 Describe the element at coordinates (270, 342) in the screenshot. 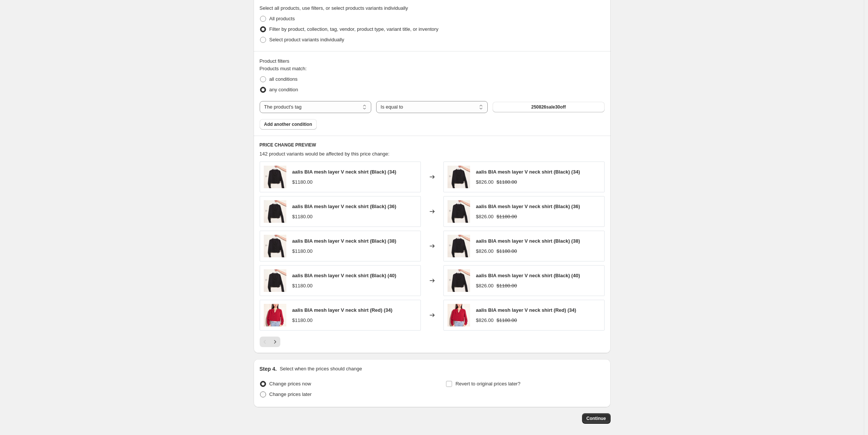

I see `nav: Pagination` at that location.